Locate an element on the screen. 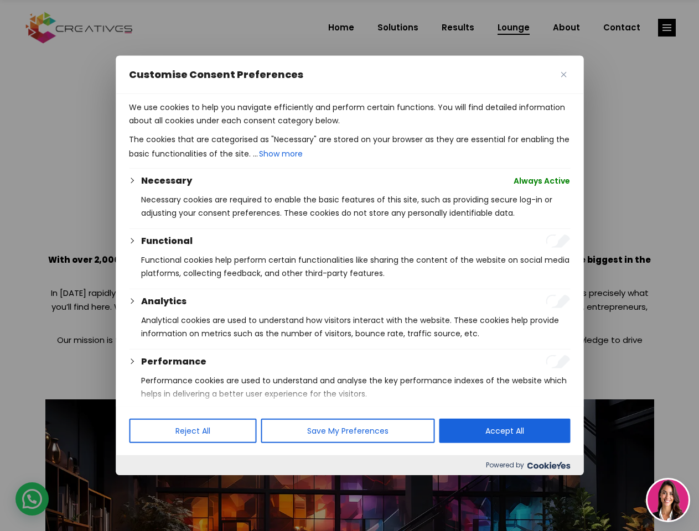 The image size is (699, 531). p: Functional cookies help perform certain functionalities like sharing the content of the website o... is located at coordinates (355, 267).